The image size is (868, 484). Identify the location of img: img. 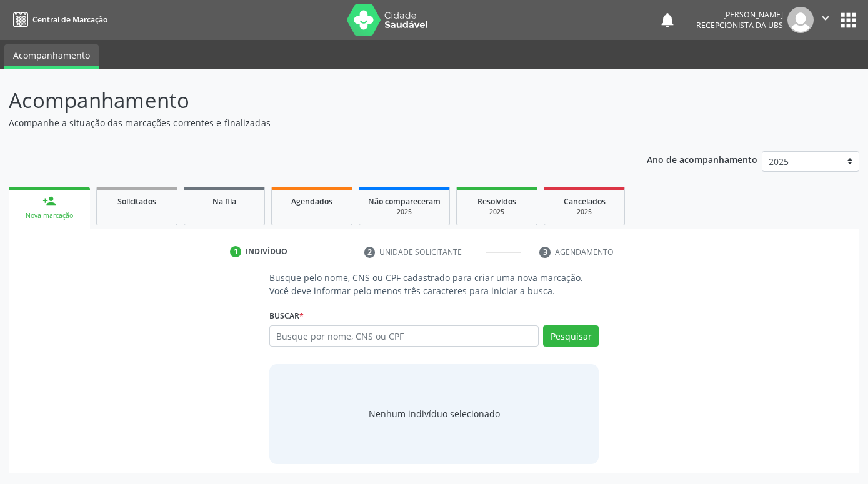
(800, 20).